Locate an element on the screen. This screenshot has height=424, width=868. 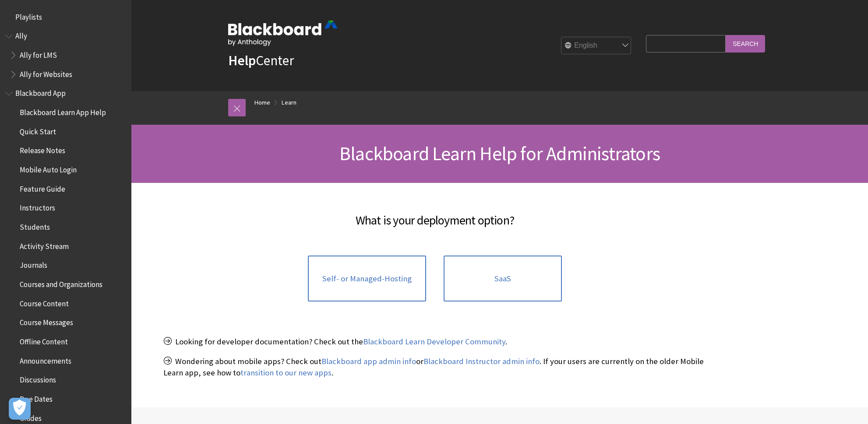
img: Blackboard by Anthology is located at coordinates (283, 33).